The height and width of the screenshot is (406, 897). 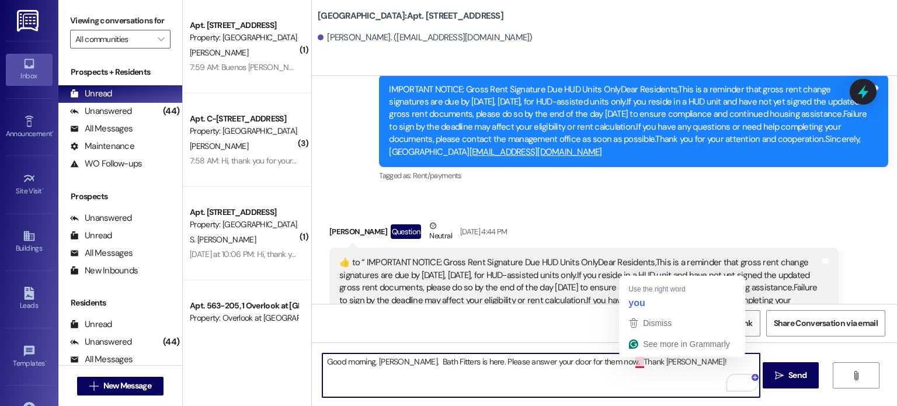 What do you see at coordinates (106, 163) in the screenshot?
I see `div: WO Follow-ups` at bounding box center [106, 163].